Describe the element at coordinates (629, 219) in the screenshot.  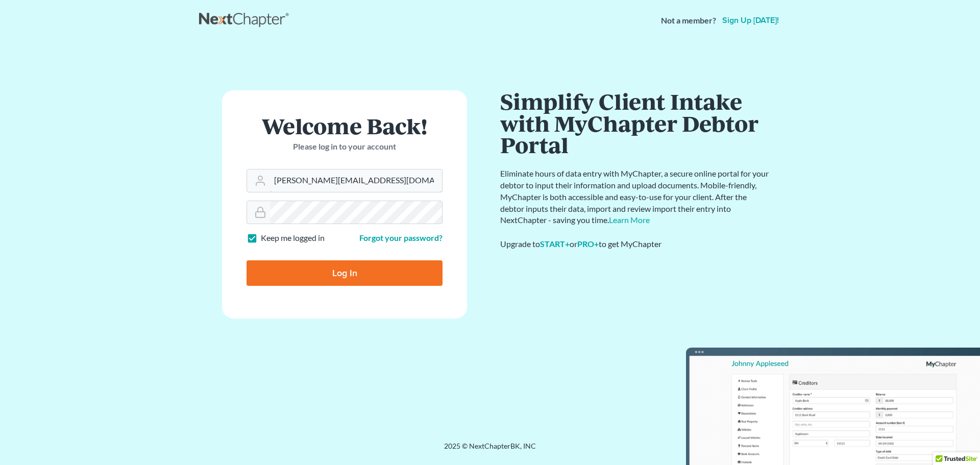
I see `a: Learn More` at that location.